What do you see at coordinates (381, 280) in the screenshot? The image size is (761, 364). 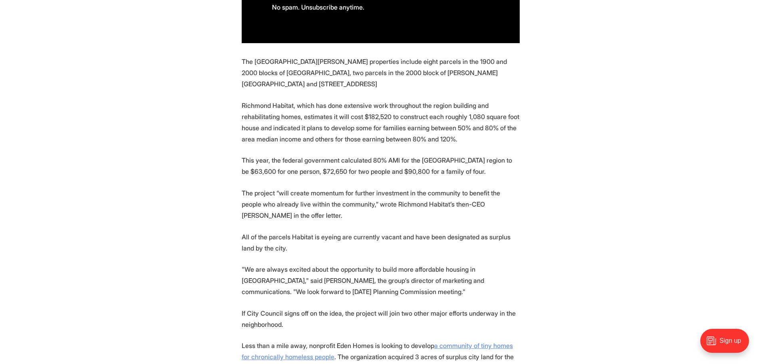 I see `p: "We are always excited about the opportunity to build more affordable housing in [GEOGRAPHIC_DATA...` at bounding box center [381, 280].